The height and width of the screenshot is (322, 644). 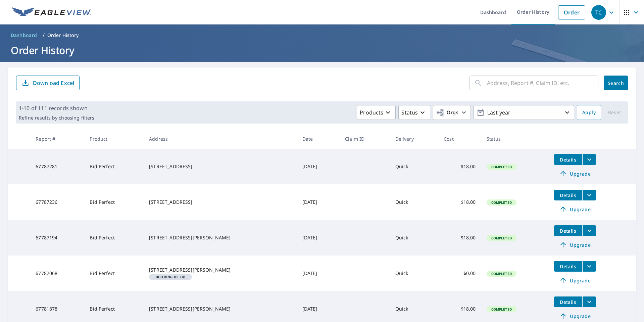 I want to click on th: Cost, so click(x=459, y=138).